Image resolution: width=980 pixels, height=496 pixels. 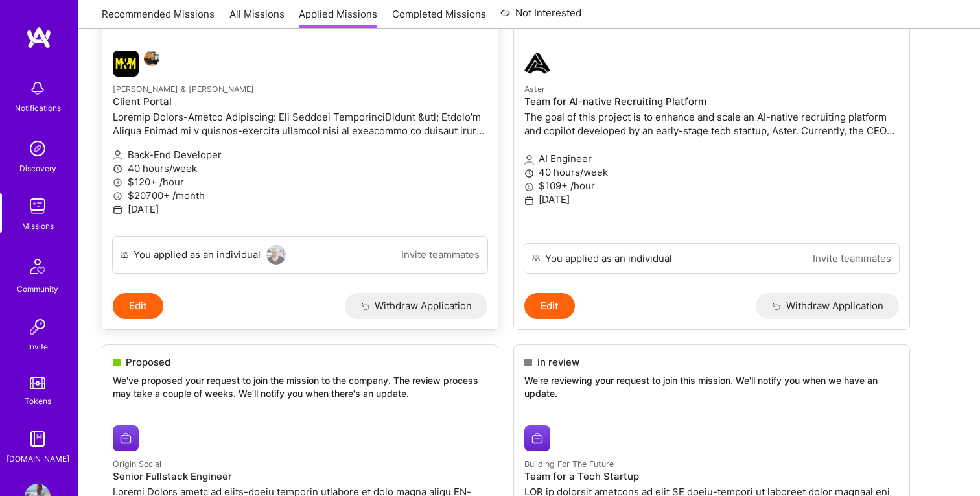 What do you see at coordinates (38, 168) in the screenshot?
I see `div: Discovery` at bounding box center [38, 168].